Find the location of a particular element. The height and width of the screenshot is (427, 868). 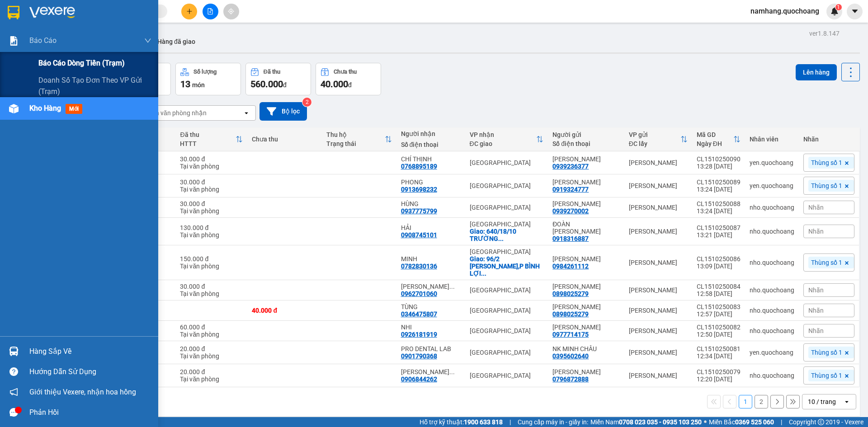

div: LÊ THỊ THANH HOA is located at coordinates (586, 259).